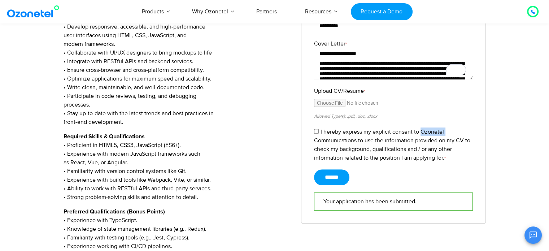 The image size is (549, 251). Describe the element at coordinates (392, 145) in the screenshot. I see `label: I hereby express my explicit consent to Ozonetel Communications to use the information provided o...` at that location.